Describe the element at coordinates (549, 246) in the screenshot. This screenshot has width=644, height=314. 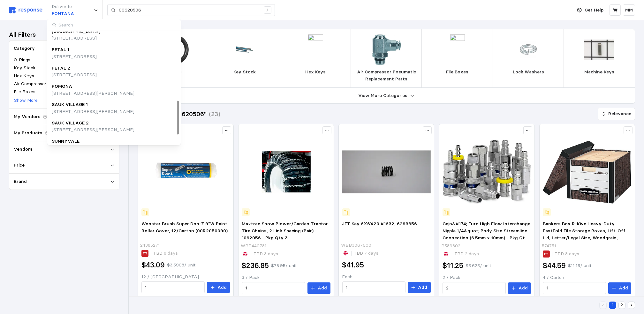
I see `p: 574751` at that location.